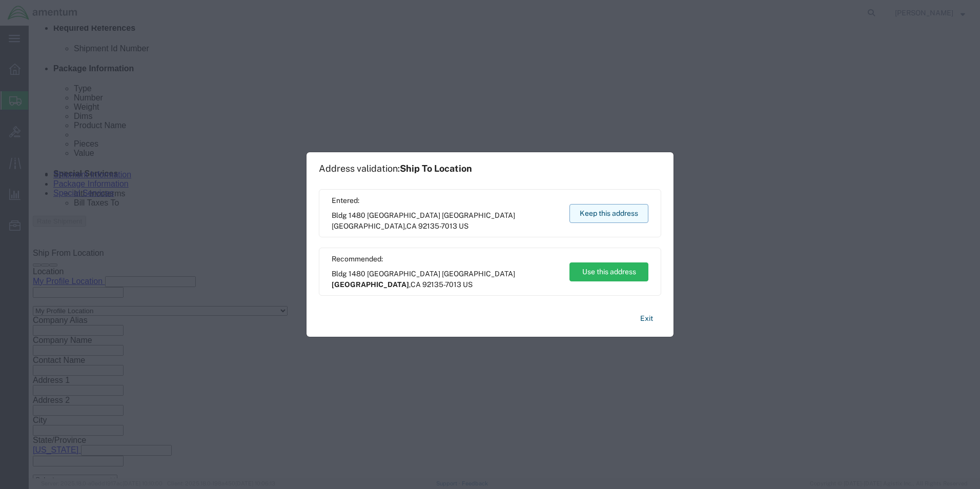 The image size is (980, 489). I want to click on h1: Address validation:, so click(395, 169).